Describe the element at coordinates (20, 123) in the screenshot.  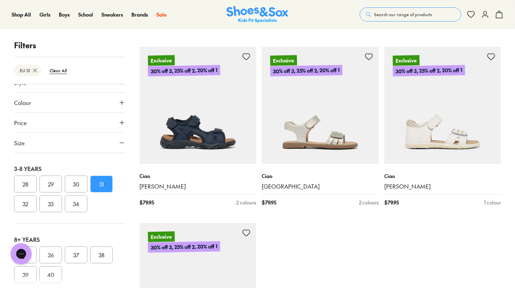
I see `span: Price` at that location.